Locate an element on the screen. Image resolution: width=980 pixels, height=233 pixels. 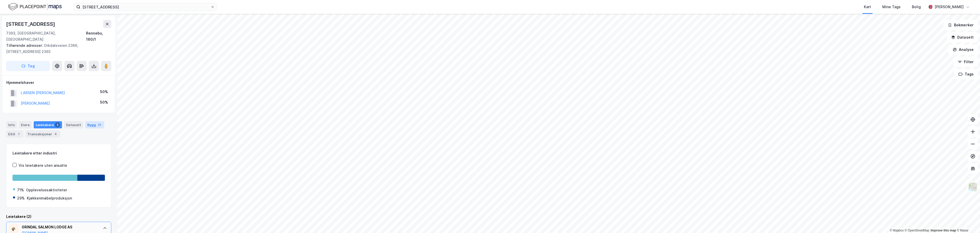
img: Z is located at coordinates (973, 187).